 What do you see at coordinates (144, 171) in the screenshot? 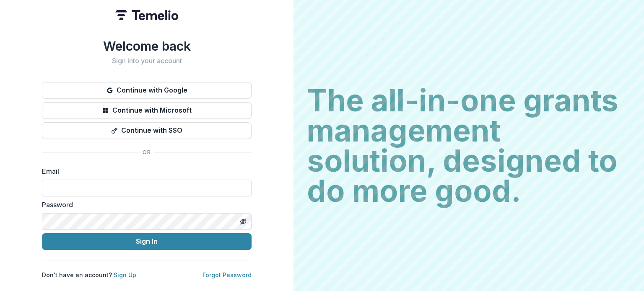
I see `label: Email` at bounding box center [144, 171].